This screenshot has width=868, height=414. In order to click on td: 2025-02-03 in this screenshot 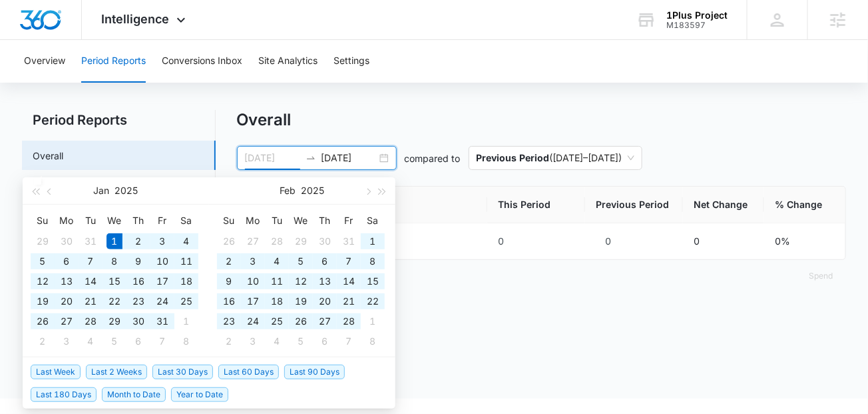, I will do `click(67, 341)`.